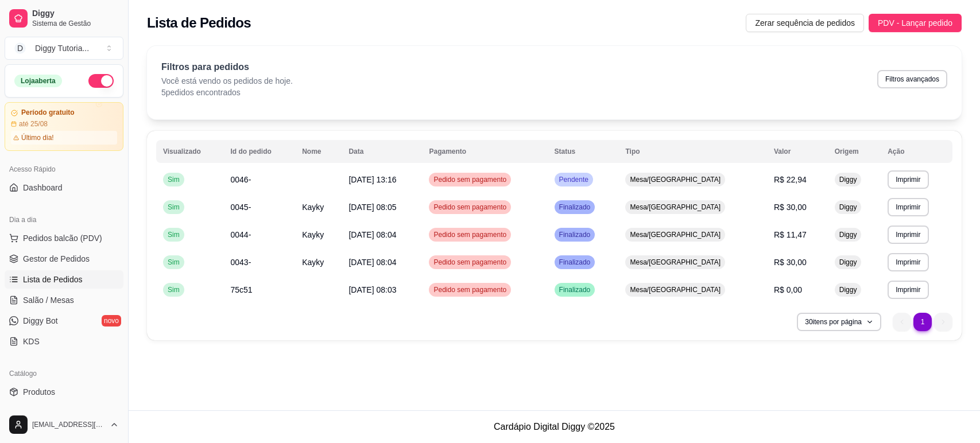 Image resolution: width=980 pixels, height=443 pixels. What do you see at coordinates (797, 152) in the screenshot?
I see `th: Valor` at bounding box center [797, 152].